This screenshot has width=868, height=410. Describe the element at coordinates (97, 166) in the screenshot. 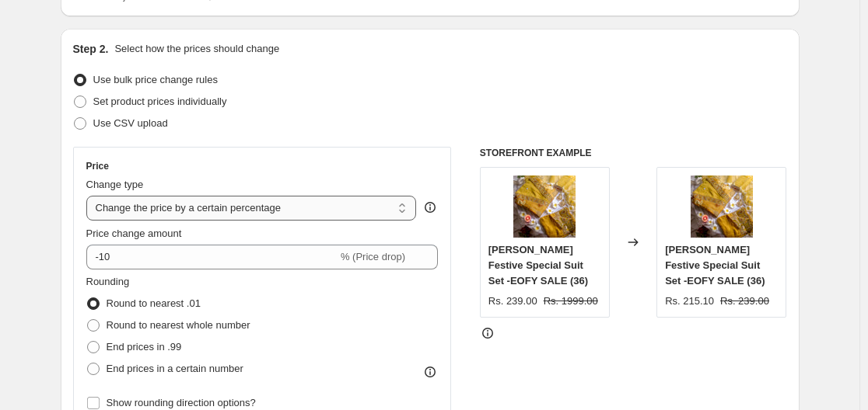

I see `h3: Price` at that location.